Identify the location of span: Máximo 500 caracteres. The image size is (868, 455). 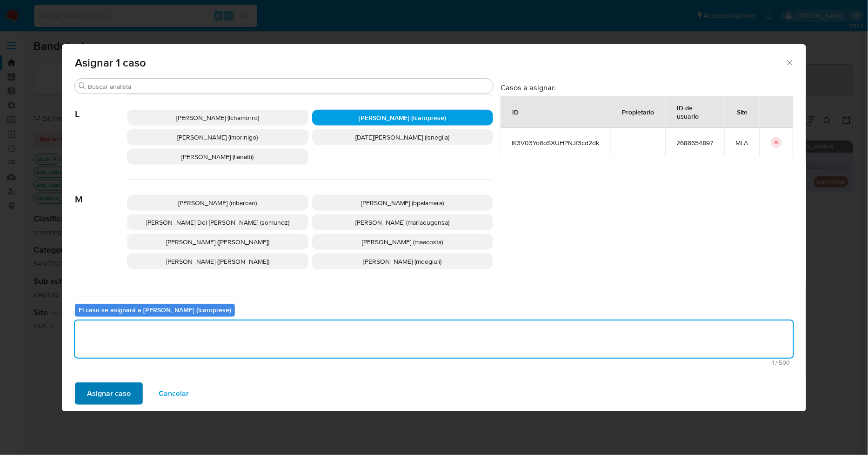
(434, 362).